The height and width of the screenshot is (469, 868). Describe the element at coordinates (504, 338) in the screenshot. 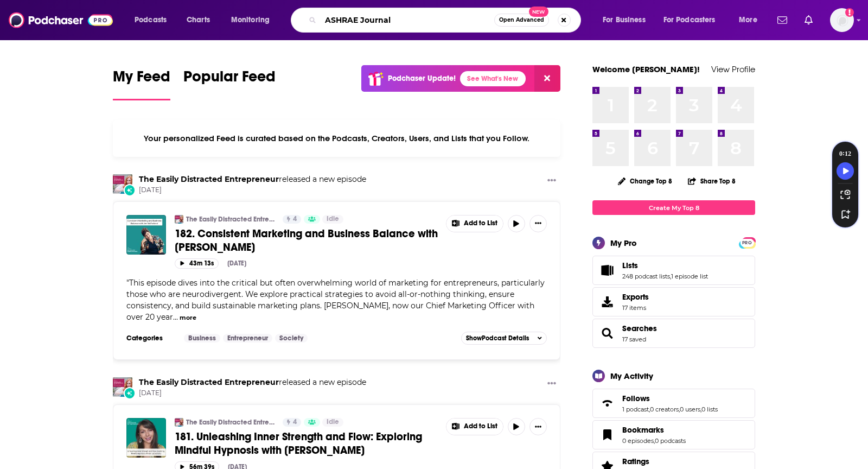

I see `button: ShowPodcast Details` at that location.